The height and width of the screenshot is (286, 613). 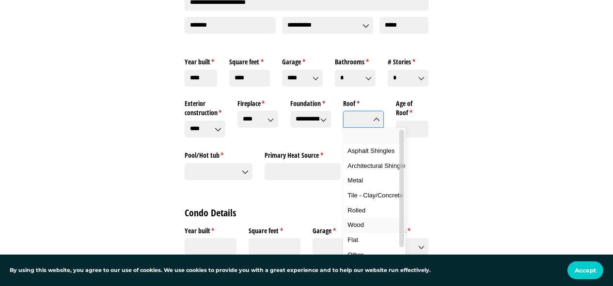 What do you see at coordinates (310, 102) in the screenshot?
I see `label: Foundation` at bounding box center [310, 102].